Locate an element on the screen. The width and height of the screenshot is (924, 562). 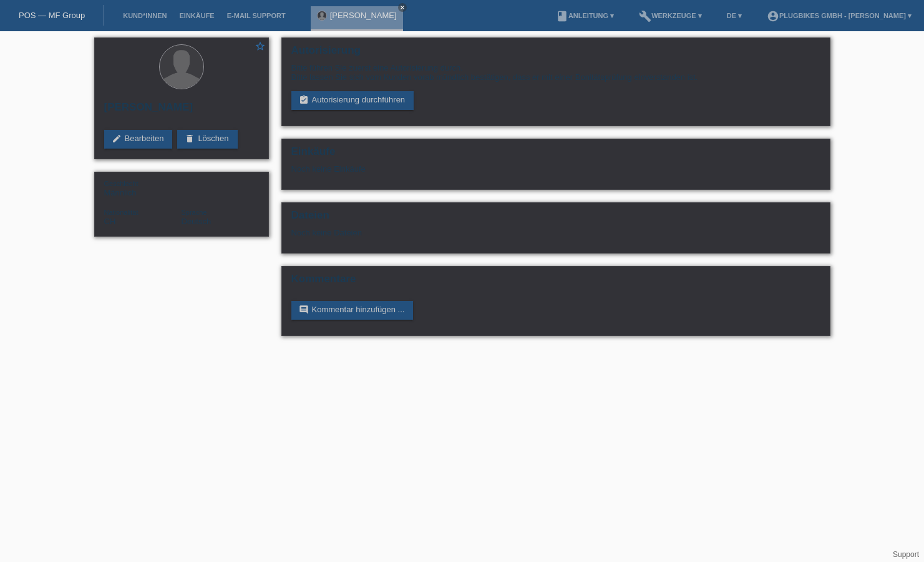
div: Noch keine Einkäufe is located at coordinates (556, 173).